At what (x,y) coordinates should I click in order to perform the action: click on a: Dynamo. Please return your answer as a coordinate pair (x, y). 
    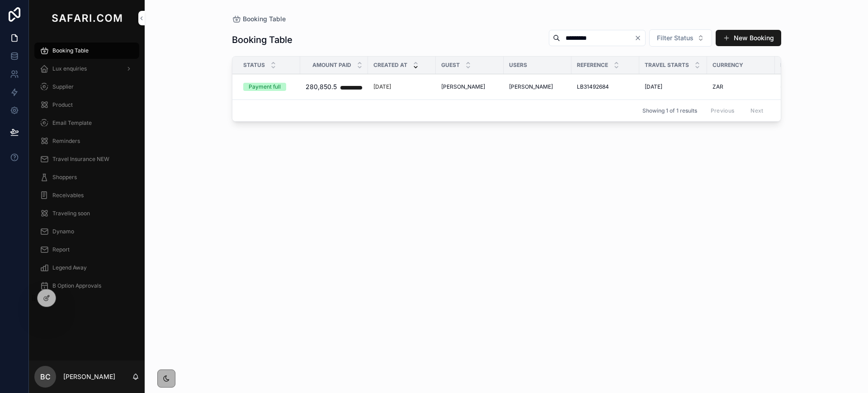
    Looking at the image, I should click on (87, 232).